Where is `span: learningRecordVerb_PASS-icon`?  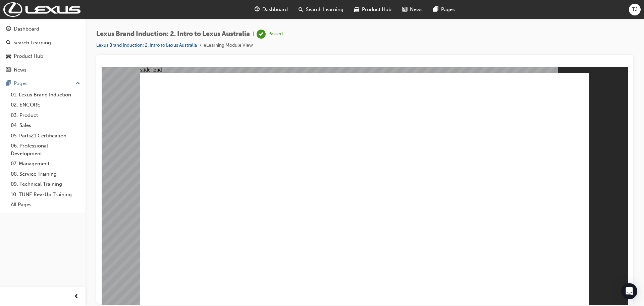
span: learningRecordVerb_PASS-icon is located at coordinates (261, 34).